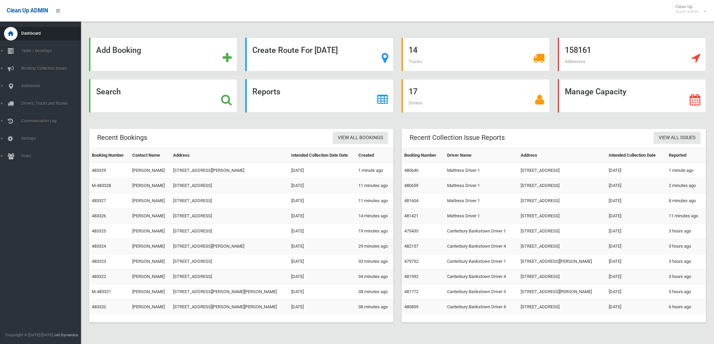  What do you see at coordinates (595, 92) in the screenshot?
I see `strong: Manage Capacity` at bounding box center [595, 92].